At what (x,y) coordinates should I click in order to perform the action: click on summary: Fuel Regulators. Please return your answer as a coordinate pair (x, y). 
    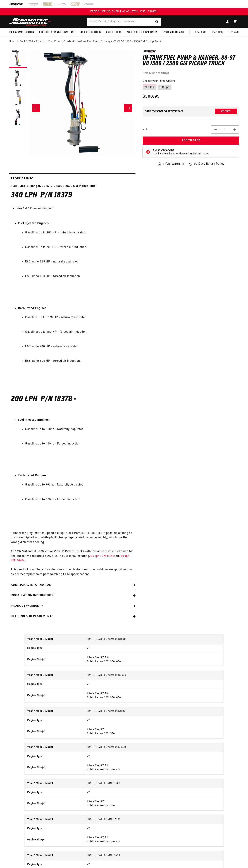
    Looking at the image, I should click on (90, 32).